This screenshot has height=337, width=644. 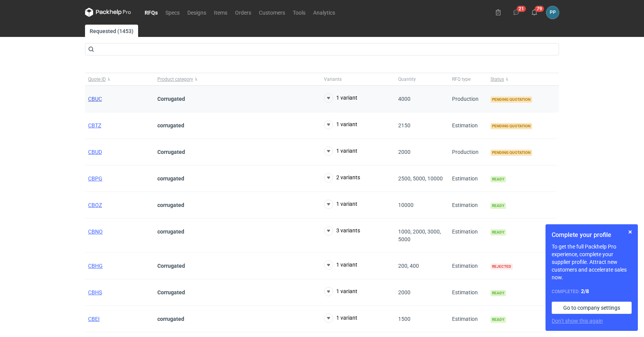 I want to click on span: Variants, so click(x=333, y=79).